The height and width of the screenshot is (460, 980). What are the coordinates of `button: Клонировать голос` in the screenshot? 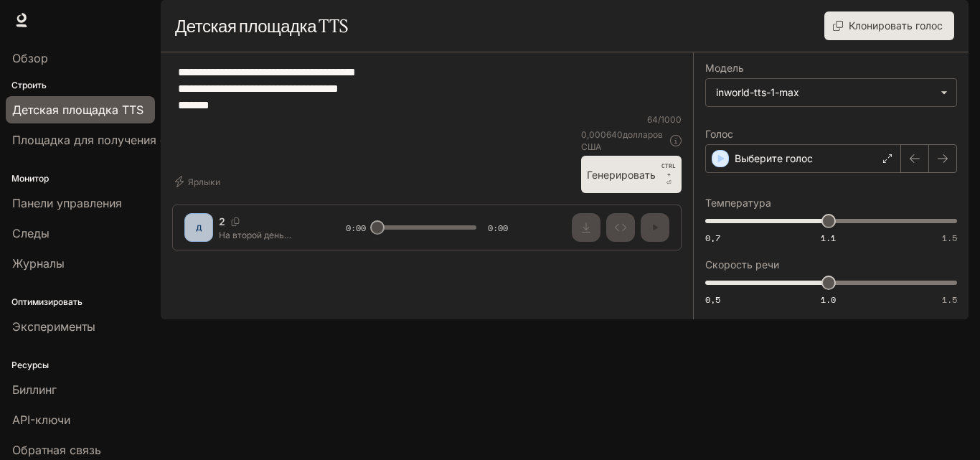 It's located at (889, 26).